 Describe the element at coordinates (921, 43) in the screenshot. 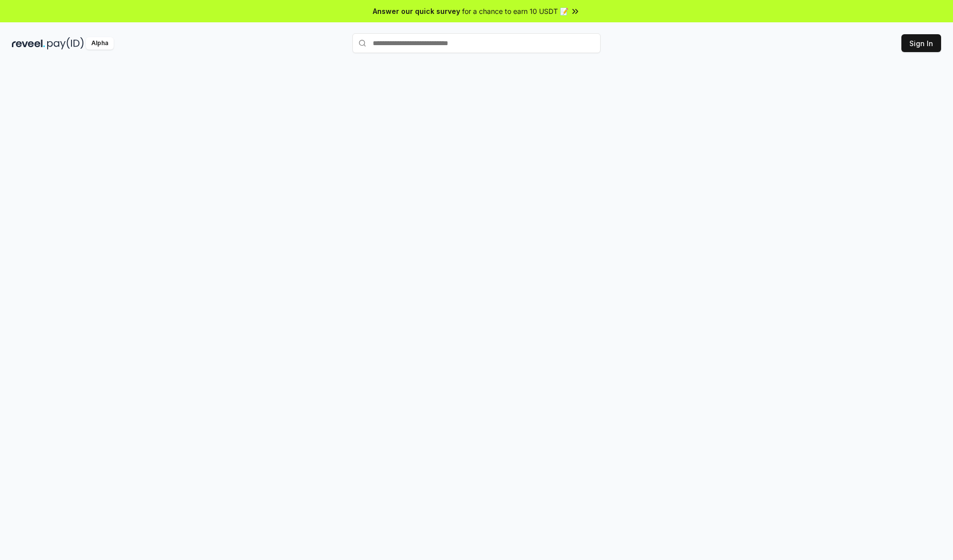

I see `button: Sign In` at that location.